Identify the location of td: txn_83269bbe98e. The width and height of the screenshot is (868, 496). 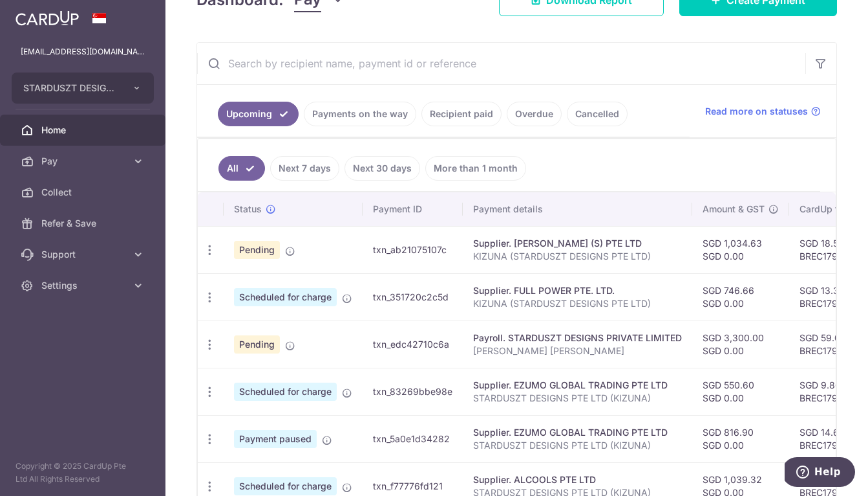
(412, 391).